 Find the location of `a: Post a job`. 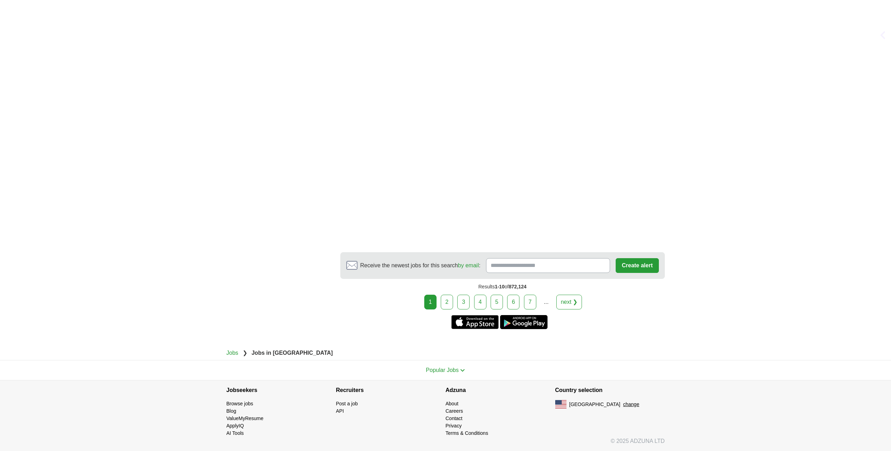

a: Post a job is located at coordinates (347, 403).